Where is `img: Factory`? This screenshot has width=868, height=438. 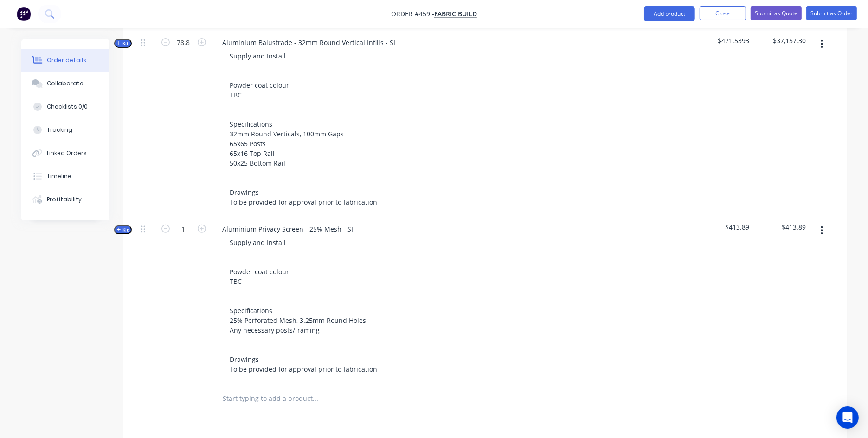 img: Factory is located at coordinates (24, 14).